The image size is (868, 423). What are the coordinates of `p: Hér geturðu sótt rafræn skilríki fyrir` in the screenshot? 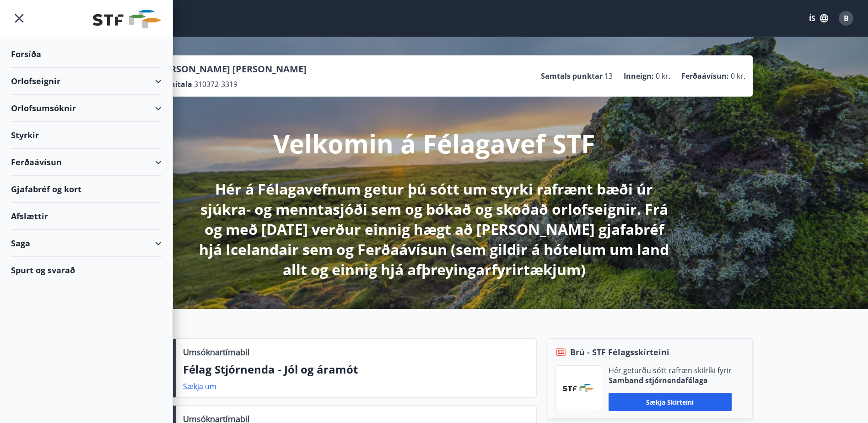 It's located at (670, 370).